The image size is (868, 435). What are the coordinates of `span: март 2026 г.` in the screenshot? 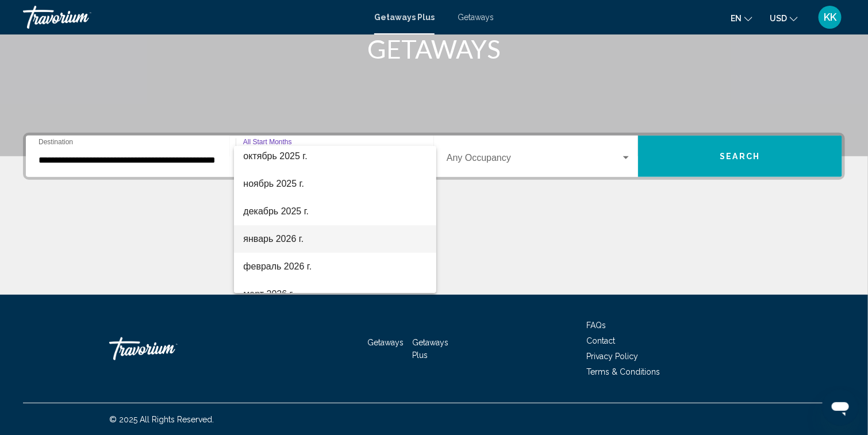 It's located at (335, 294).